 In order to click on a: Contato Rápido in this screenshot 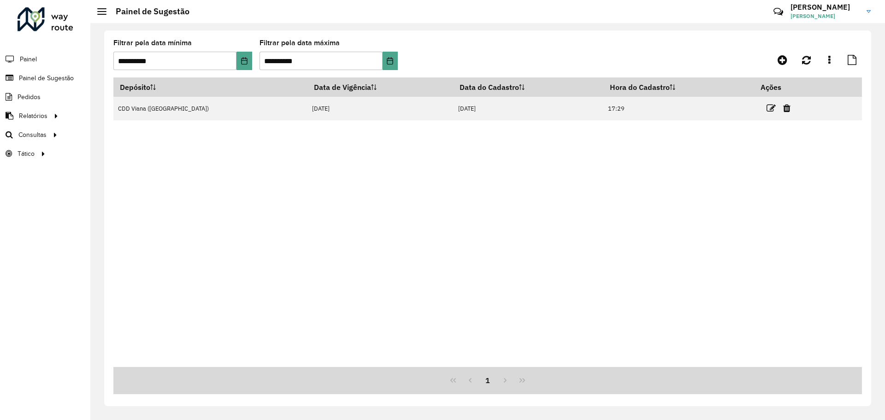, I will do `click(778, 12)`.